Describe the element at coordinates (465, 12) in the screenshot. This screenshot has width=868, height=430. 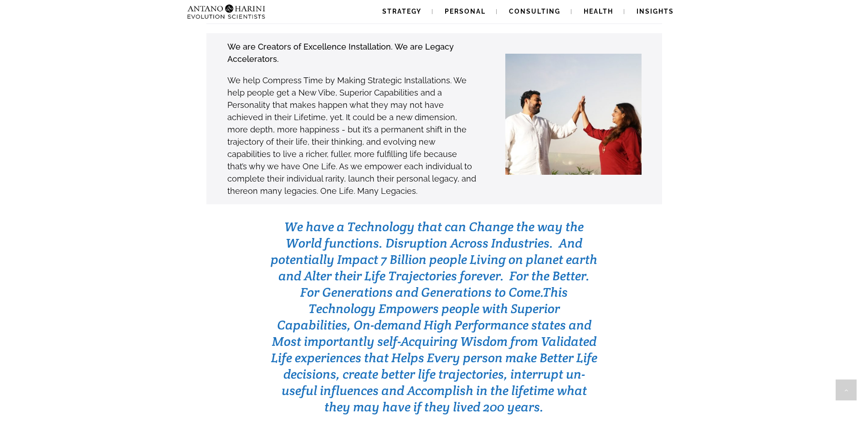
I see `span: Personal` at that location.